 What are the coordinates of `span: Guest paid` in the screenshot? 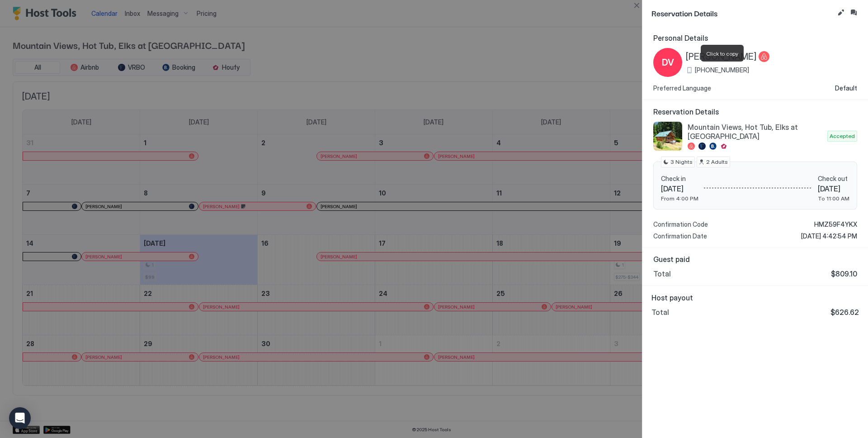 It's located at (755, 259).